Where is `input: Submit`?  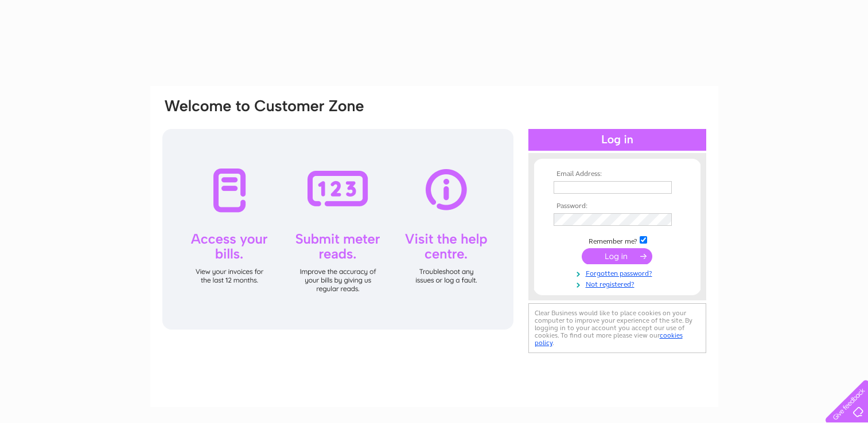 input: Submit is located at coordinates (617, 256).